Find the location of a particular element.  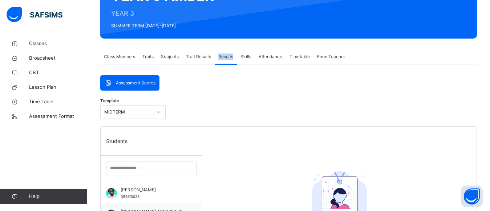

span: Subjects is located at coordinates (170, 57).